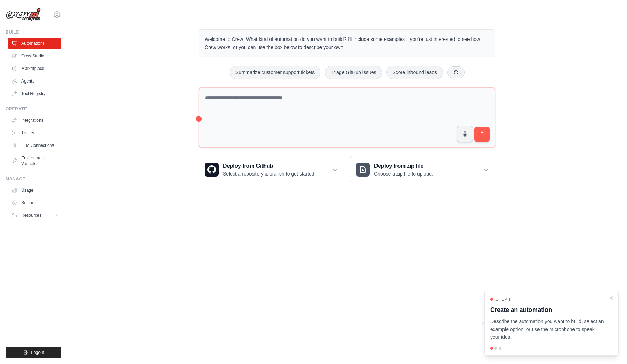 Image resolution: width=627 pixels, height=364 pixels. What do you see at coordinates (404, 166) in the screenshot?
I see `h3: Deploy from zip file` at bounding box center [404, 166].